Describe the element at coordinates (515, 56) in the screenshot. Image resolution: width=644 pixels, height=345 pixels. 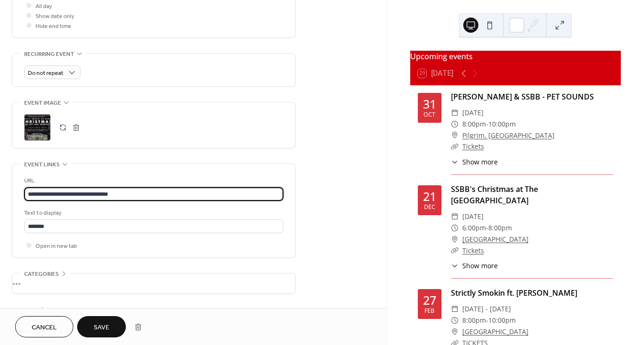
I see `div: Upcoming events` at that location.